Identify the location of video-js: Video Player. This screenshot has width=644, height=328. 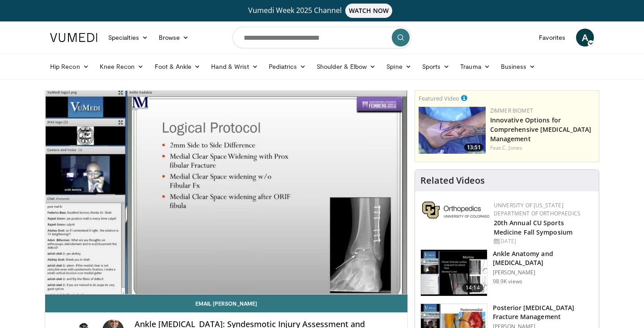
(226, 193).